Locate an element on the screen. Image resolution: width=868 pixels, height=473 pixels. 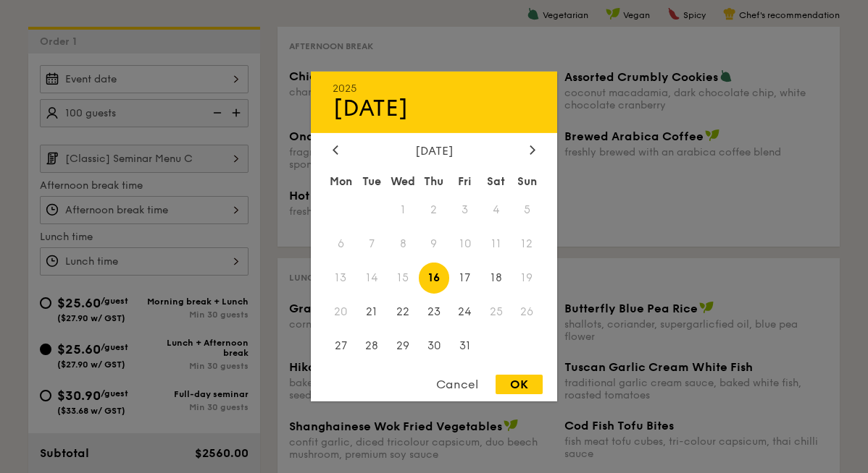
div: 2025 is located at coordinates (434, 88).